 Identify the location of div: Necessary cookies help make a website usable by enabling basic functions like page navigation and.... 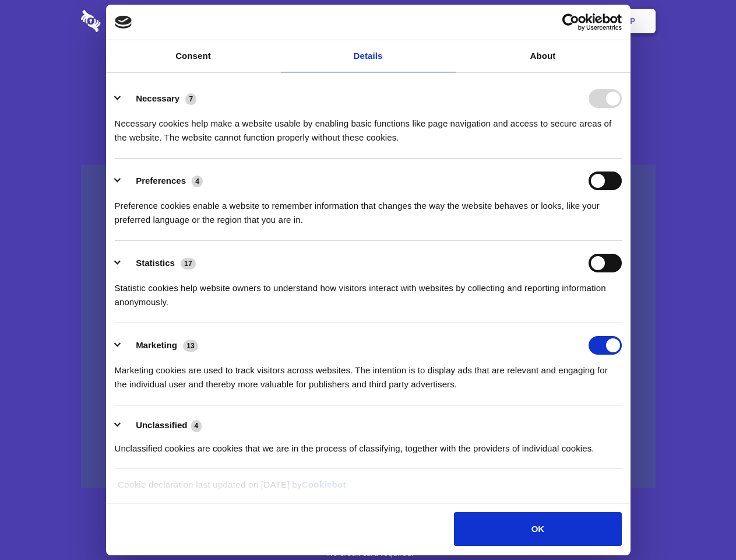
(368, 126).